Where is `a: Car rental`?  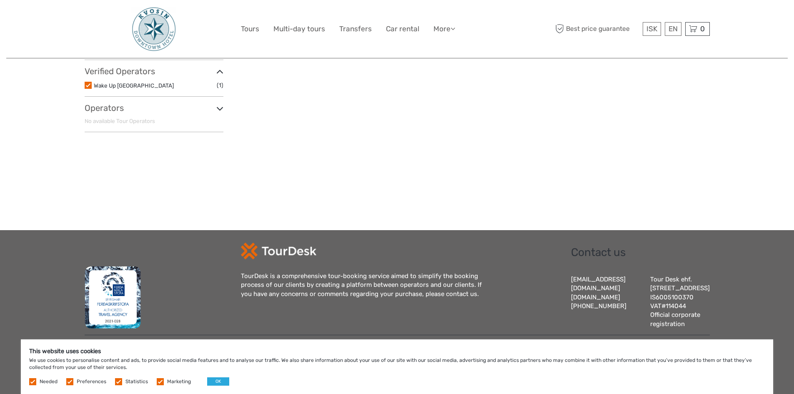 a: Car rental is located at coordinates (403, 29).